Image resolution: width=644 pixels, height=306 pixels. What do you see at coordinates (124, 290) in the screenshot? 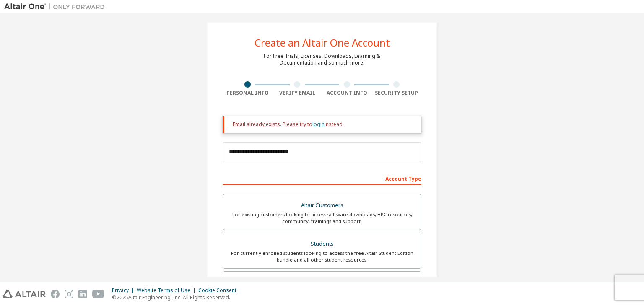
I see `div: Privacy` at bounding box center [124, 290].